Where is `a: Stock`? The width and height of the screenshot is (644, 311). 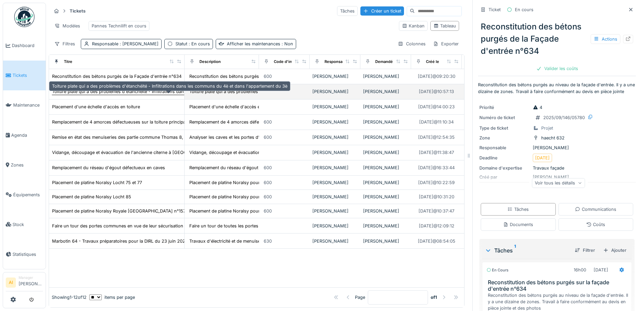
a: Stock is located at coordinates (24, 225).